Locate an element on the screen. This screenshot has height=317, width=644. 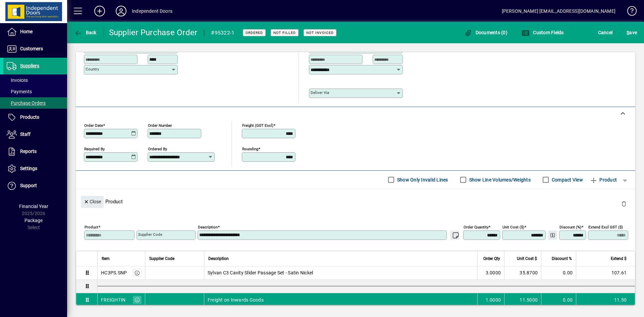
a: Staff is located at coordinates (36, 135).